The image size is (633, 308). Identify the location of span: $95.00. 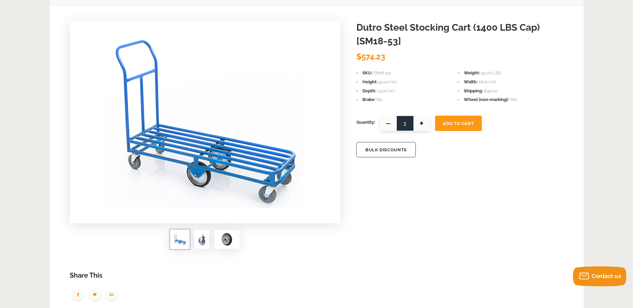
(491, 91).